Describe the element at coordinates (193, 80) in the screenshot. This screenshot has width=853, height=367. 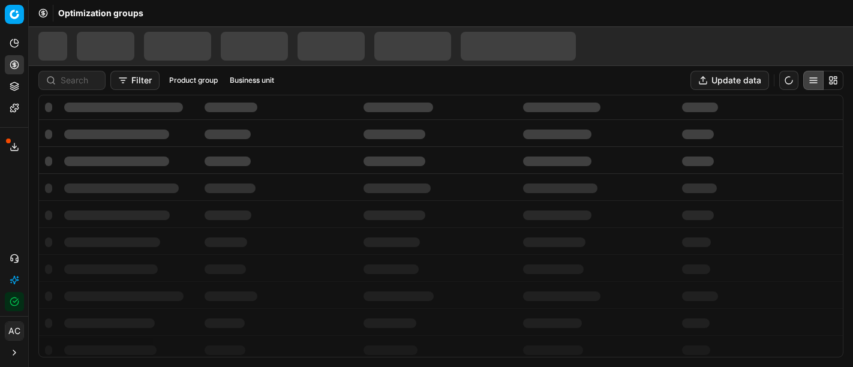
I see `button: Product group` at that location.